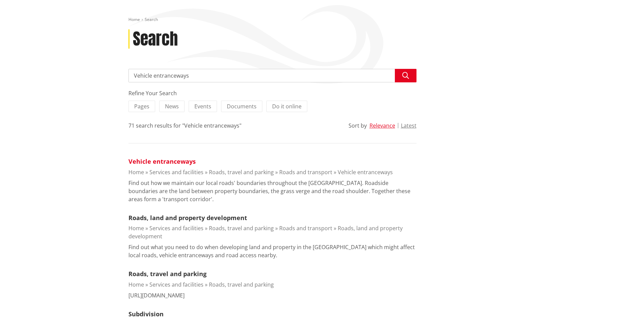  I want to click on span: Do it online, so click(286, 106).